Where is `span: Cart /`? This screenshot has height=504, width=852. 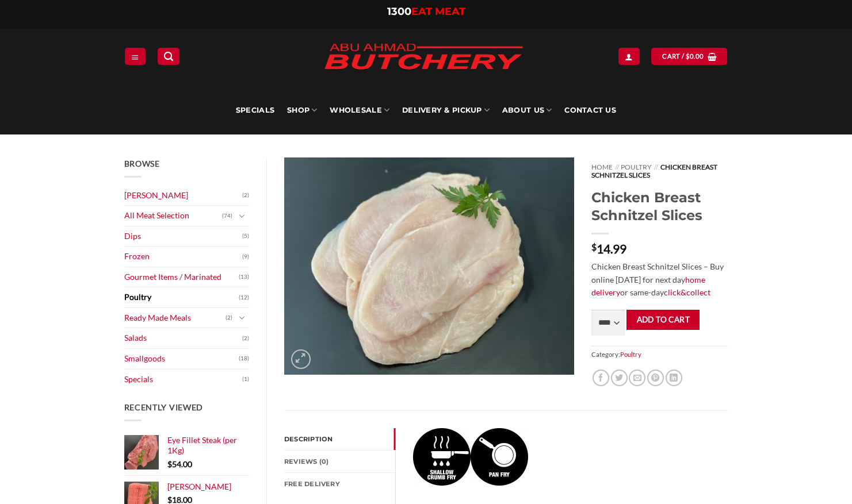
span: Cart / is located at coordinates (683, 56).